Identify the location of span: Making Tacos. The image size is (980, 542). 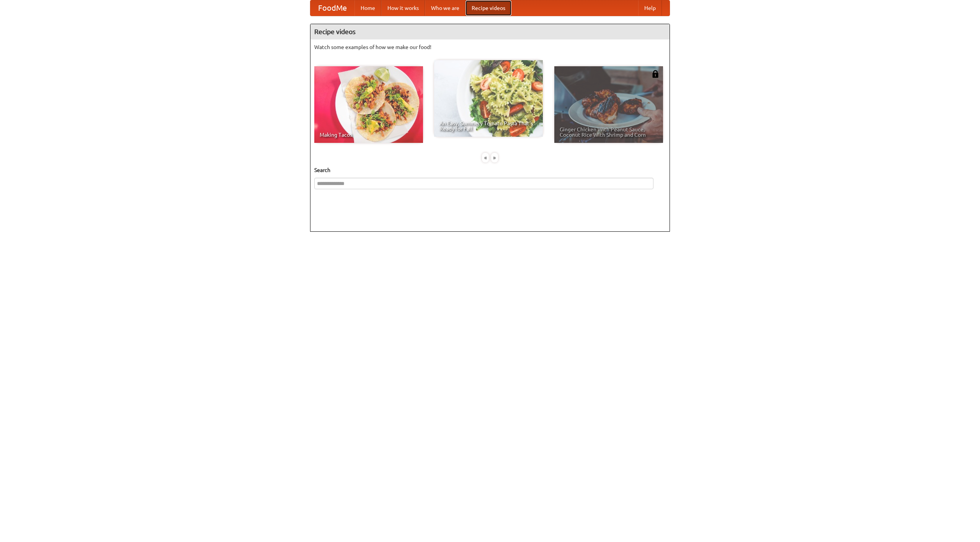
(368, 135).